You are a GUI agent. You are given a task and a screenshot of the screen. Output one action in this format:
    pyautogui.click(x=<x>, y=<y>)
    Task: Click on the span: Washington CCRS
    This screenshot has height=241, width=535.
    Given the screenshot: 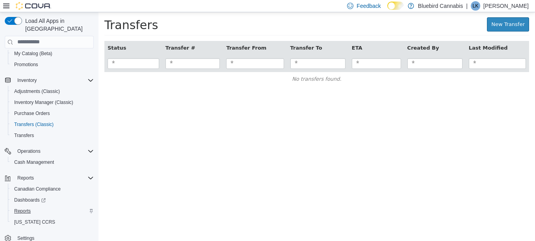 What is the action you would take?
    pyautogui.click(x=52, y=222)
    